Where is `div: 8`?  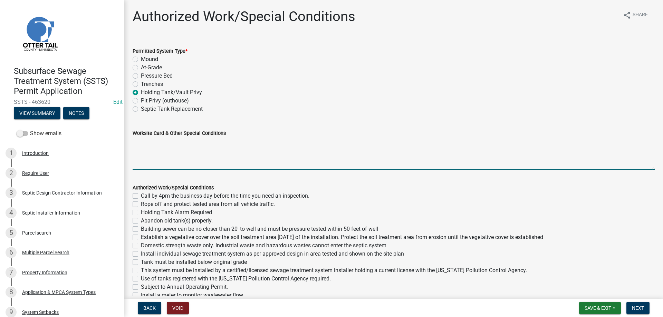
div: 8 is located at coordinates (11, 292).